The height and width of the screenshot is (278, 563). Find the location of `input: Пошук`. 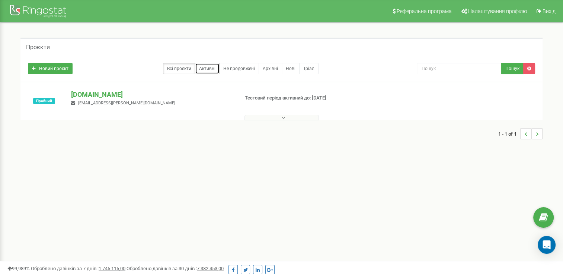

input: Пошук is located at coordinates (459, 68).